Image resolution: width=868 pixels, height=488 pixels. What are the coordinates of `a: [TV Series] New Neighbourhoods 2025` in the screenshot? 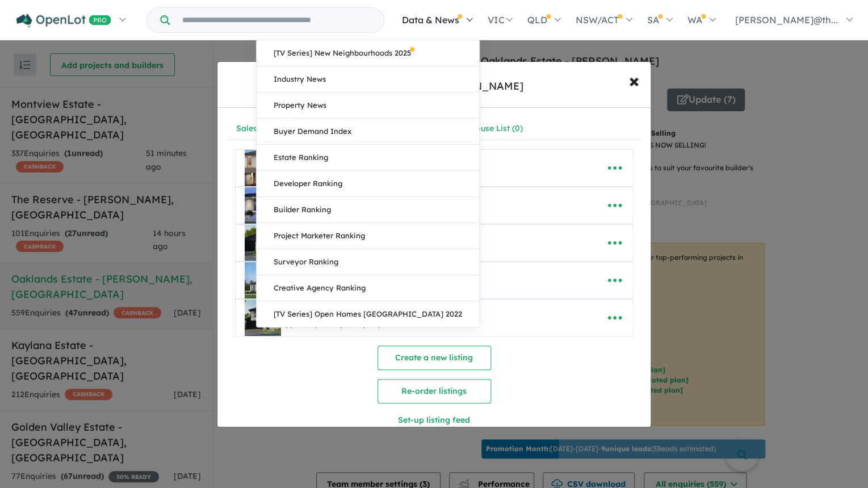 It's located at (367, 54).